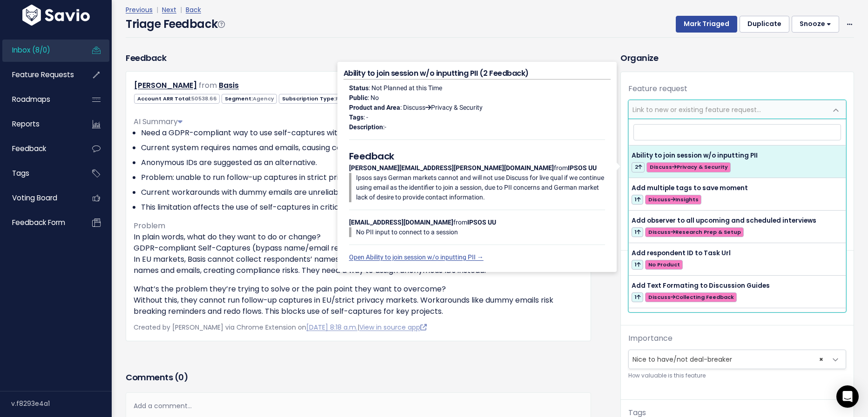 This screenshot has height=417, width=868. Describe the element at coordinates (696, 110) in the screenshot. I see `span: Link to new or existing feature request...` at that location.